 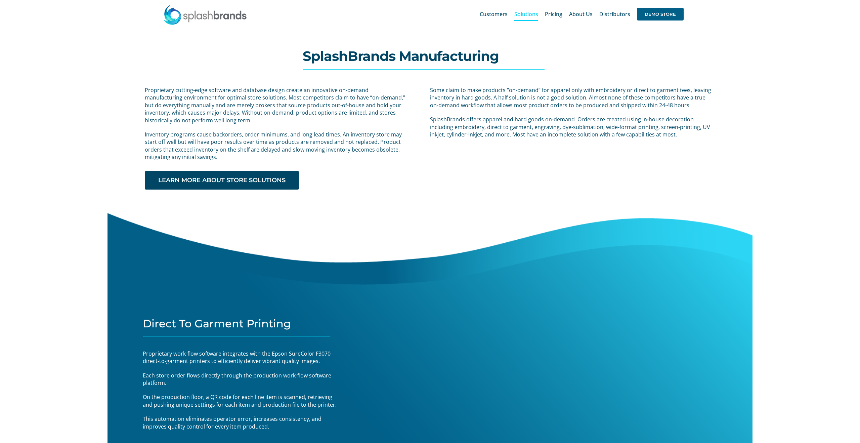 I want to click on img: SplashBrands.com Logo, so click(x=205, y=15).